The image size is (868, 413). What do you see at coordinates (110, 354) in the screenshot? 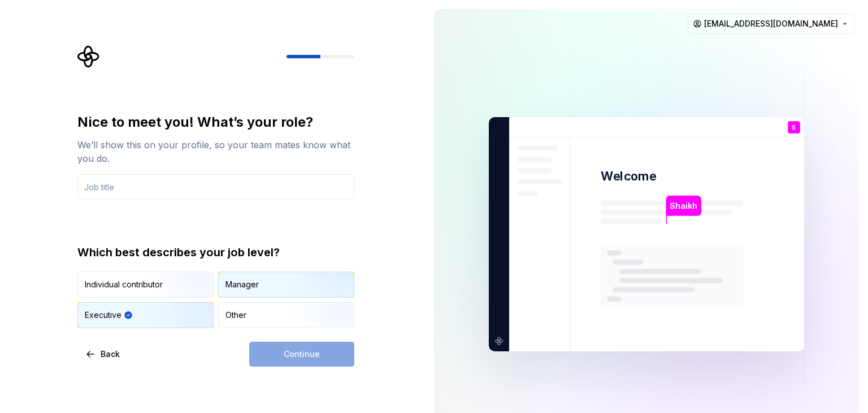
I see `span: Back` at bounding box center [110, 354].